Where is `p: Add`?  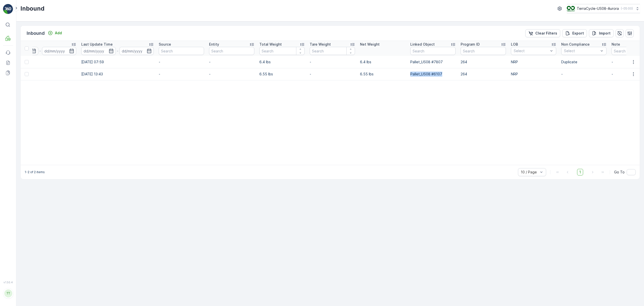 p: Add is located at coordinates (58, 33).